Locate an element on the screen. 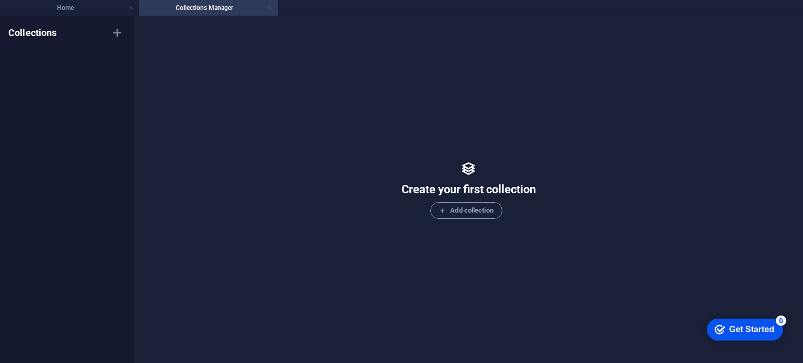 Image resolution: width=803 pixels, height=363 pixels. button: Add collection is located at coordinates (466, 211).